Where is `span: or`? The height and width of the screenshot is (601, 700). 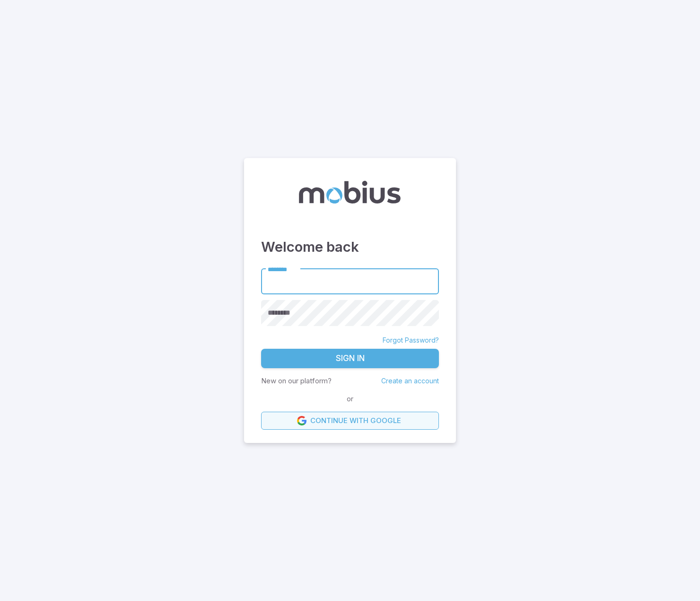
span: or is located at coordinates (350, 398).